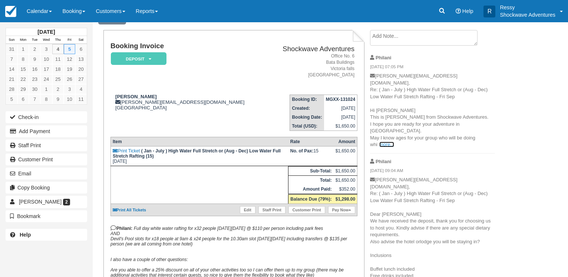  I want to click on a: 8, so click(23, 59).